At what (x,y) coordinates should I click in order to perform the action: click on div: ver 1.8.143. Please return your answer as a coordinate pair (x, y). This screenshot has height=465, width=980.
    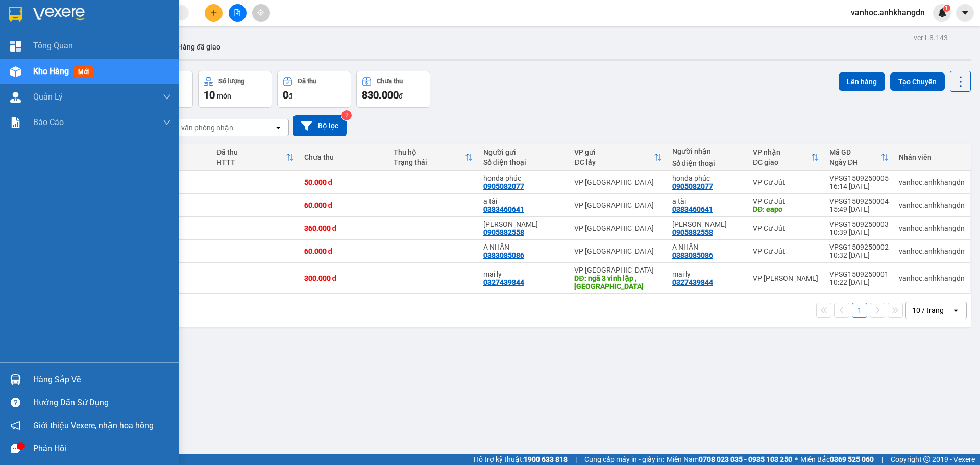
    Looking at the image, I should click on (930, 38).